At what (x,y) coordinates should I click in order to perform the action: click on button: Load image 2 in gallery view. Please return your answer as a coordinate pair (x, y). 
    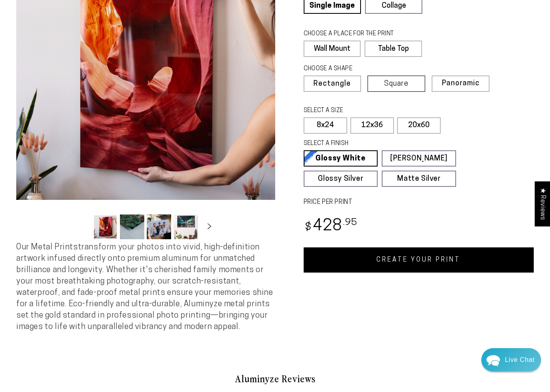
    Looking at the image, I should click on (132, 227).